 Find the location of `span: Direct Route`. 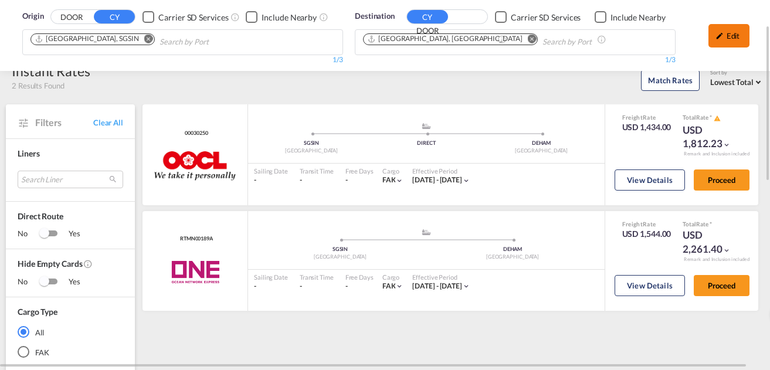

span: Direct Route is located at coordinates (70, 219).